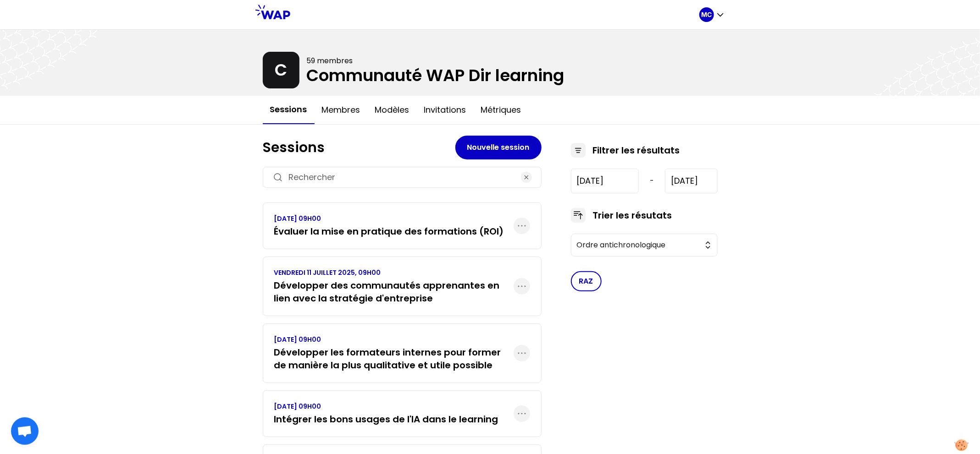  What do you see at coordinates (386, 419) in the screenshot?
I see `h3: Intégrer les bons usages de l'IA dans le learning` at bounding box center [386, 419].